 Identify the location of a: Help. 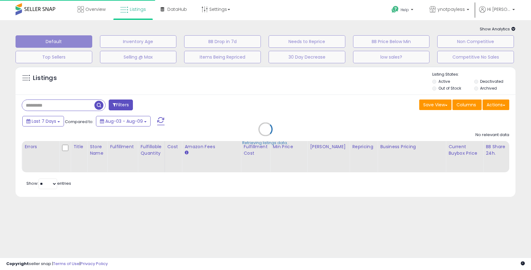
(403, 11).